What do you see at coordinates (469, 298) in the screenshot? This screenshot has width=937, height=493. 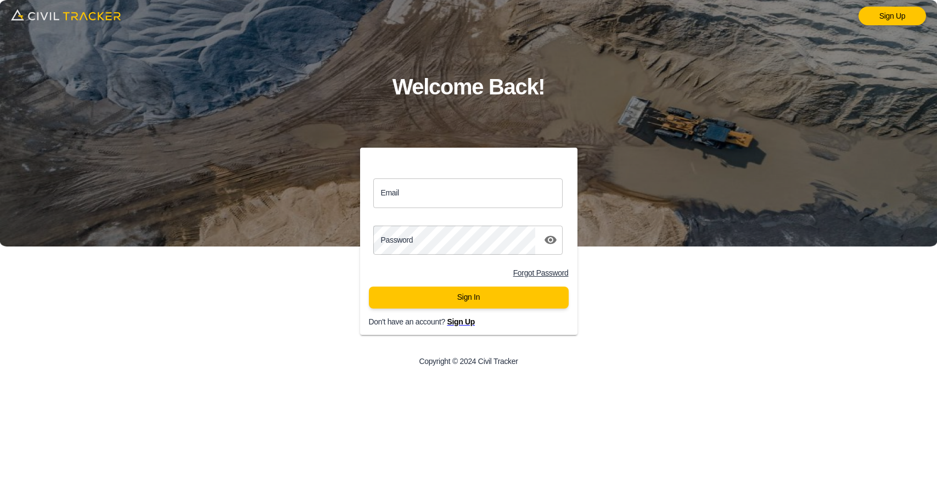 I see `button: Sign In` at bounding box center [469, 298].